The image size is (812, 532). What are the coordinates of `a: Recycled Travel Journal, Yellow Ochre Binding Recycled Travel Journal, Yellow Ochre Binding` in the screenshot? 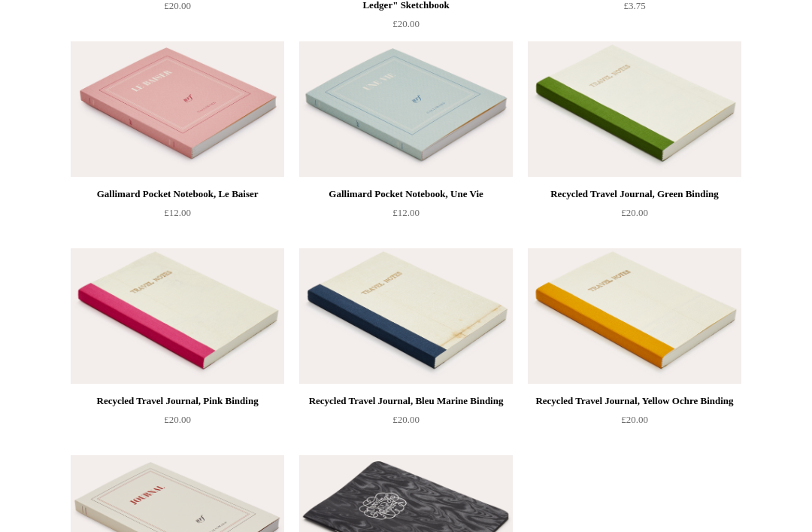 It's located at (634, 316).